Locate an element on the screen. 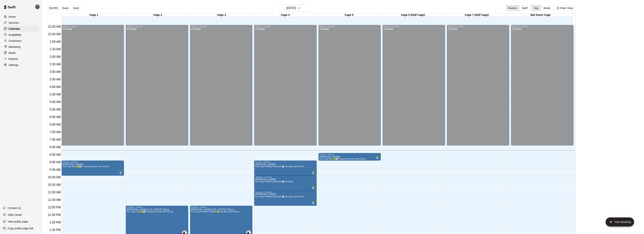  span: 8:00 AM is located at coordinates (55, 147).